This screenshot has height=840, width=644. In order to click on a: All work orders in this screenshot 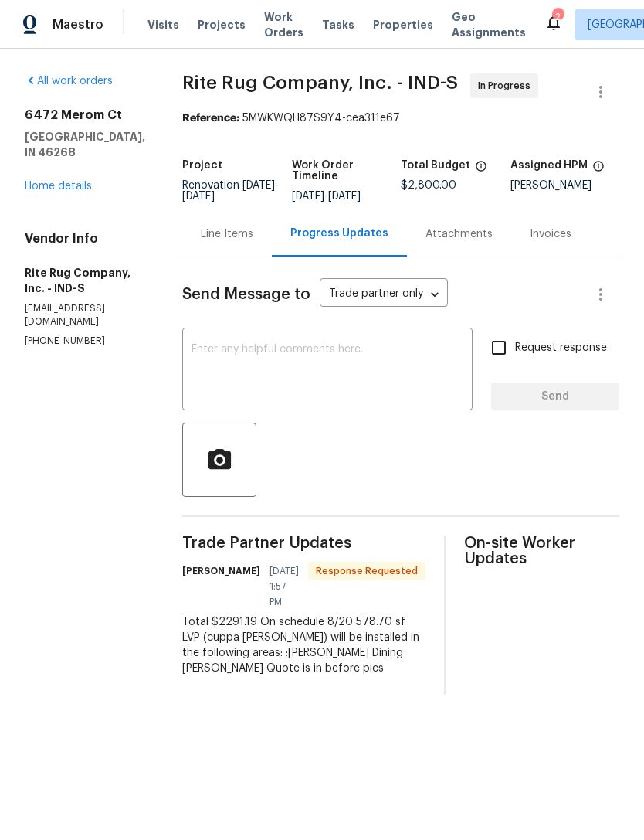, I will do `click(69, 81)`.